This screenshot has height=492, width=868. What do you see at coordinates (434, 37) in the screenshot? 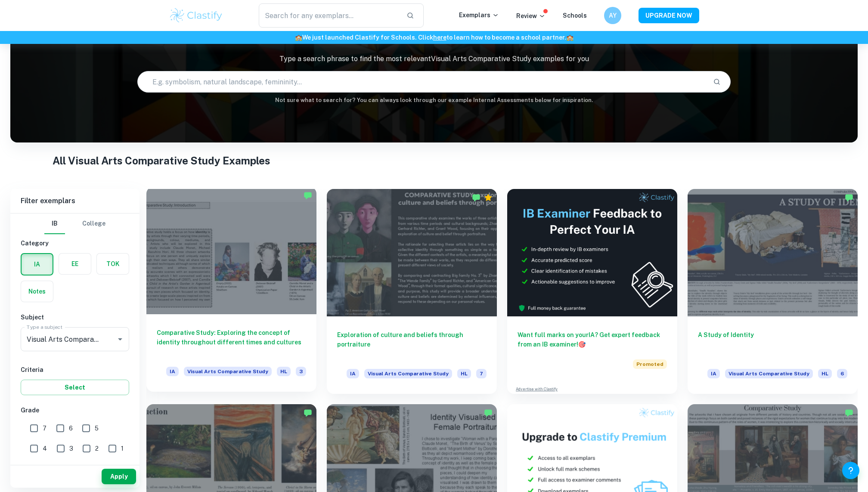
I see `h6: We just launched Clastify for Schools. Click to learn how to become a school partner.` at bounding box center [434, 37].